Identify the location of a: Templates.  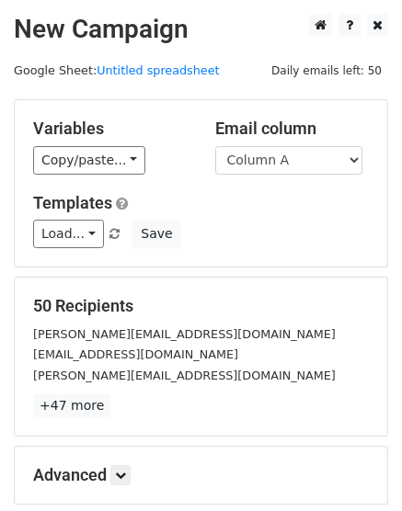
(73, 202).